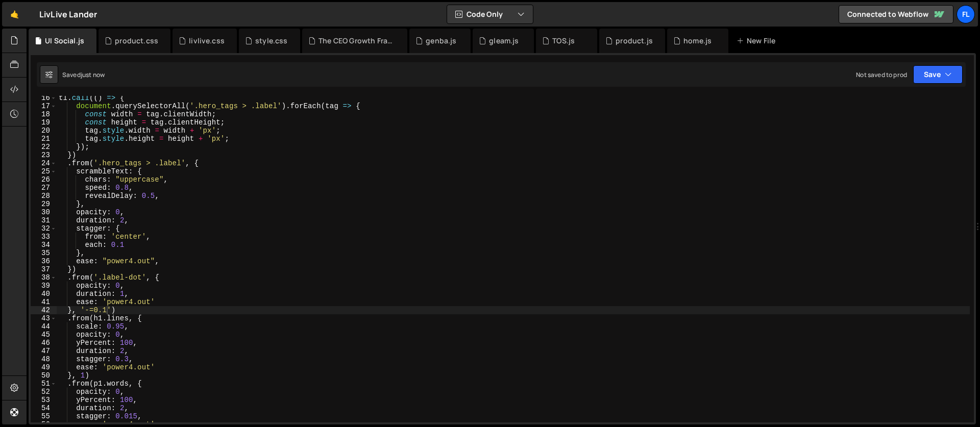 The height and width of the screenshot is (427, 980). What do you see at coordinates (43, 228) in the screenshot?
I see `div: 32` at bounding box center [43, 228].